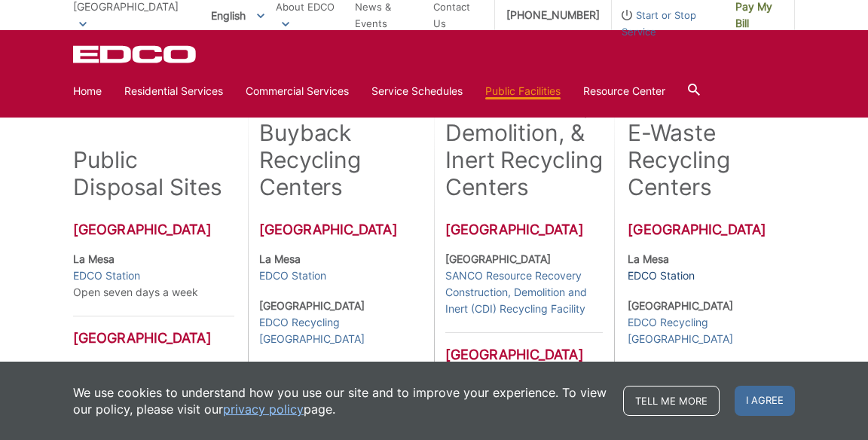 Image resolution: width=868 pixels, height=440 pixels. I want to click on a: Home, so click(87, 91).